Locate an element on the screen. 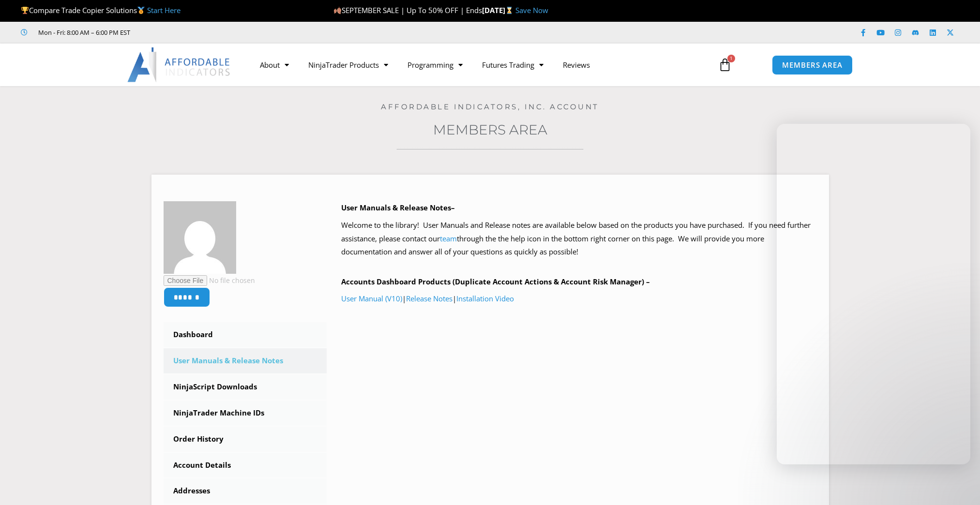 This screenshot has width=980, height=505. a: Start Here is located at coordinates (164, 10).